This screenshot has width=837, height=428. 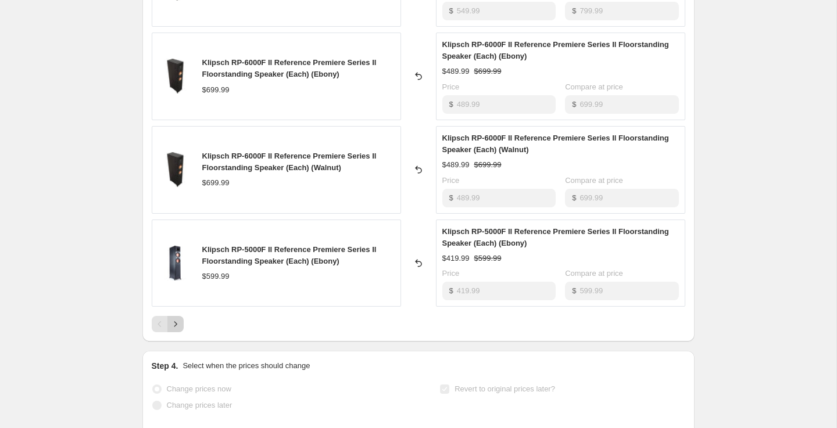 What do you see at coordinates (165, 366) in the screenshot?
I see `h2: Step 4.` at bounding box center [165, 366].